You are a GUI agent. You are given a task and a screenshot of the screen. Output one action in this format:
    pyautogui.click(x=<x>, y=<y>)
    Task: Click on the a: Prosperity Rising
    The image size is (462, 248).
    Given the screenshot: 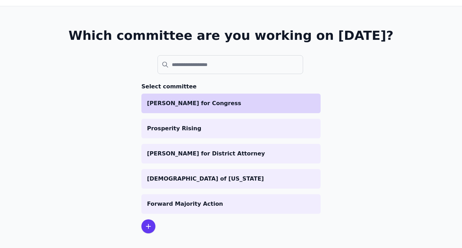 What is the action you would take?
    pyautogui.click(x=231, y=129)
    